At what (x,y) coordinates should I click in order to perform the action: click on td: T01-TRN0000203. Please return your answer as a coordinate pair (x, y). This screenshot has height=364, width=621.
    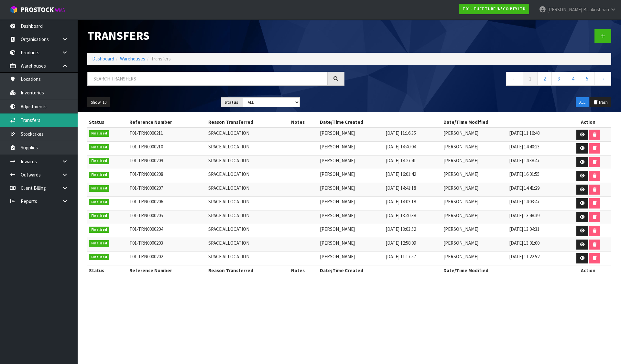
    Looking at the image, I should click on (167, 244).